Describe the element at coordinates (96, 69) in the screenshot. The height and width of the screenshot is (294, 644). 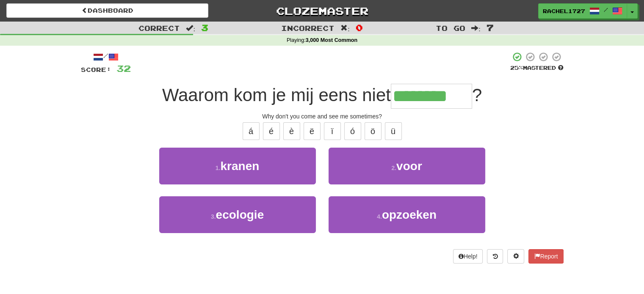
I see `span: Score:` at that location.